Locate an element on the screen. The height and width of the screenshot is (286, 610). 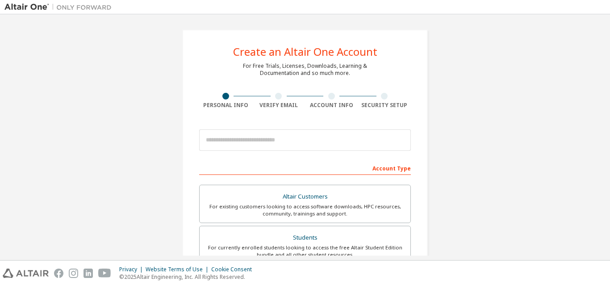
div: Account Info is located at coordinates (331, 105).